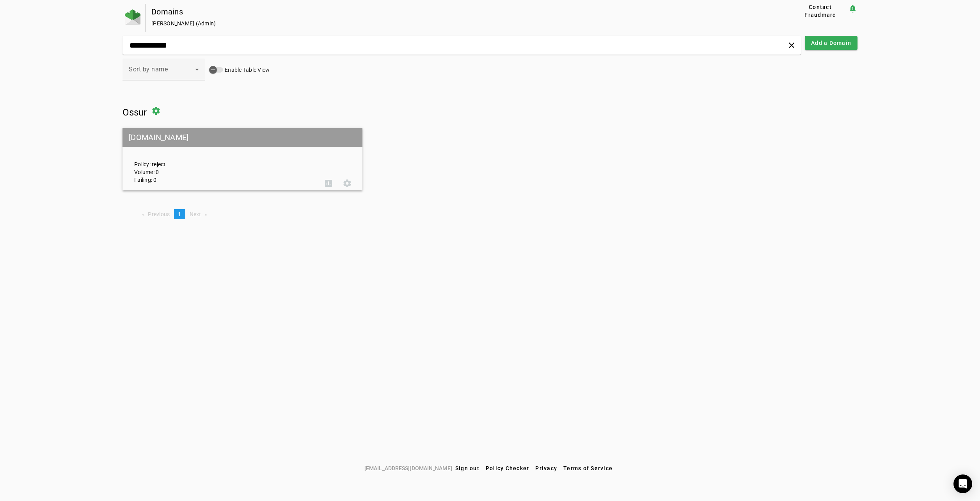 The width and height of the screenshot is (980, 501). Describe the element at coordinates (820, 11) in the screenshot. I see `button: Contact Fraudmarc` at that location.